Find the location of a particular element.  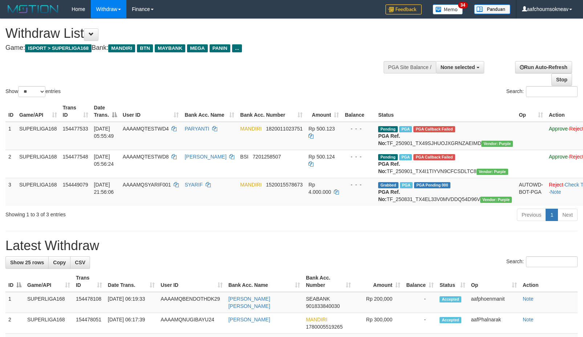

a: Show 25 rows is located at coordinates (27, 262).